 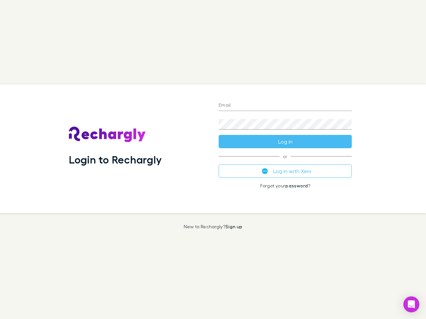 I want to click on div: Open Intercom Messenger, so click(x=411, y=305).